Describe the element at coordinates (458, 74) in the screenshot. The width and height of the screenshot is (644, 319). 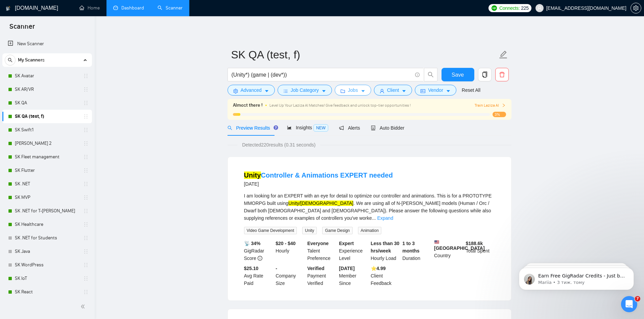
I see `button: Save` at that location.